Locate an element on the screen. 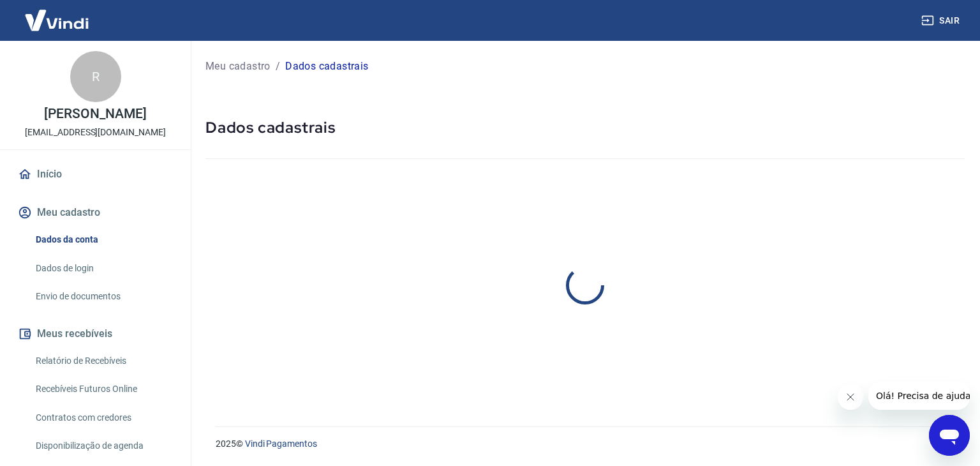  a: Envio de documentos is located at coordinates (102, 297).